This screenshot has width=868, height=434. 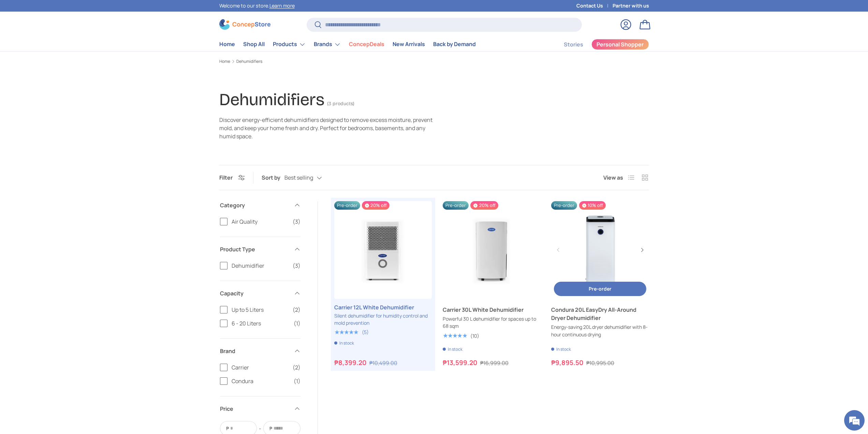 I want to click on span: Brand, so click(x=255, y=351).